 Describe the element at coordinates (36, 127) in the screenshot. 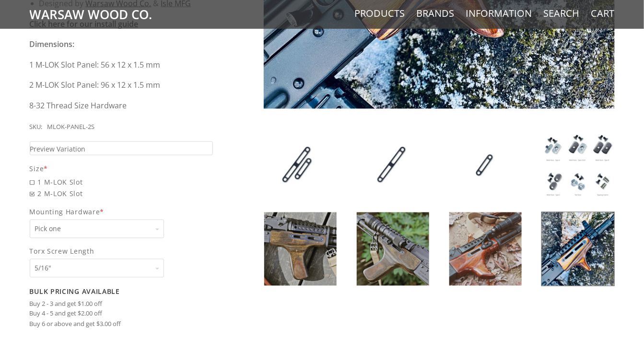

I see `div: SKU:` at that location.